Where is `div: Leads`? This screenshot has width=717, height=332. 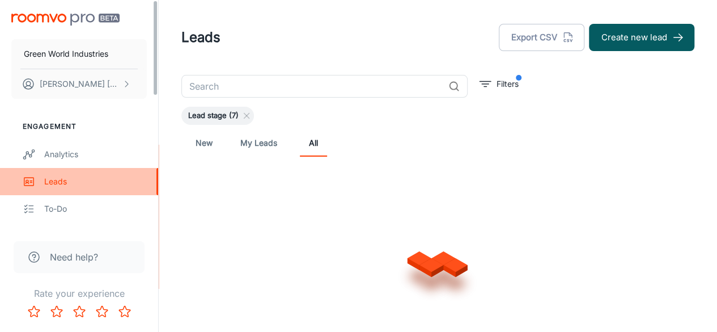 div: Leads is located at coordinates (95, 181).